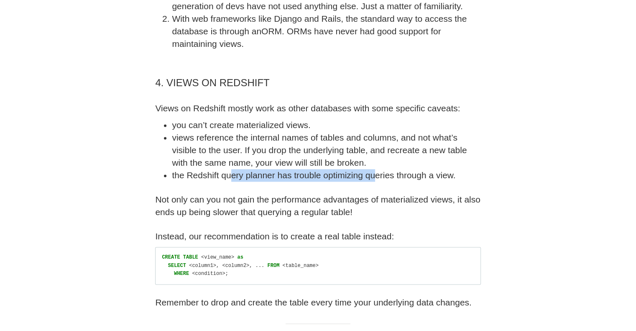  Describe the element at coordinates (326, 175) in the screenshot. I see `li: the Redshift query planner has trouble optimizing queries through a view.` at that location.